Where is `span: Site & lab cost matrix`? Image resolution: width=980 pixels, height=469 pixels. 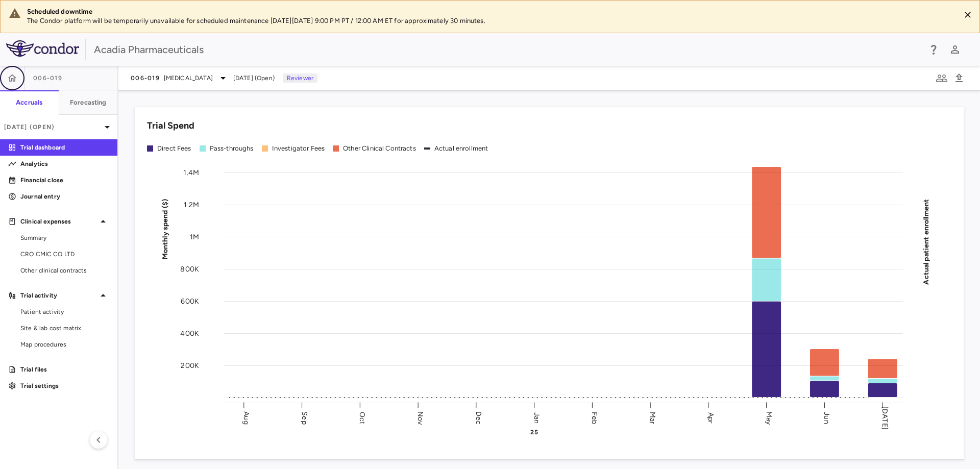 span: Site & lab cost matrix is located at coordinates (65, 328).